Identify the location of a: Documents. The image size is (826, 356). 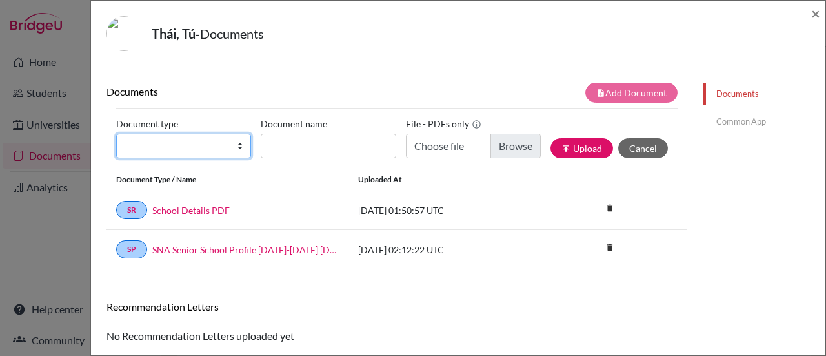
(764, 94).